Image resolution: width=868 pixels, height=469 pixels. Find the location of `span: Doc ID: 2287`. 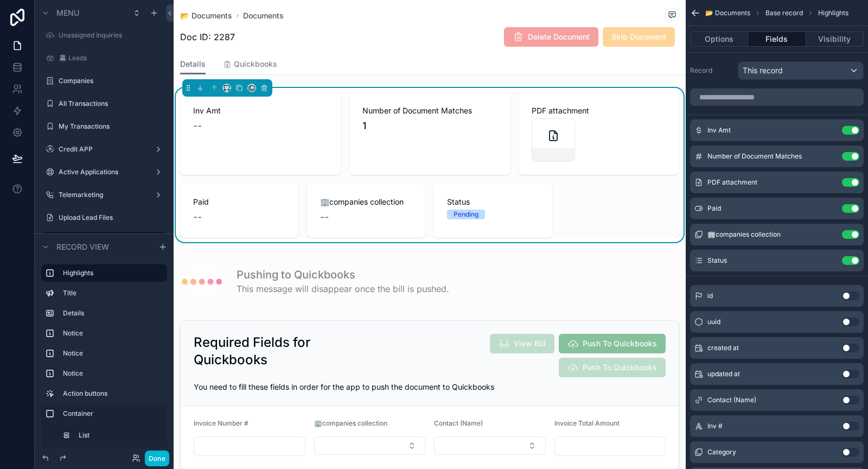

span: Doc ID: 2287 is located at coordinates (207, 37).